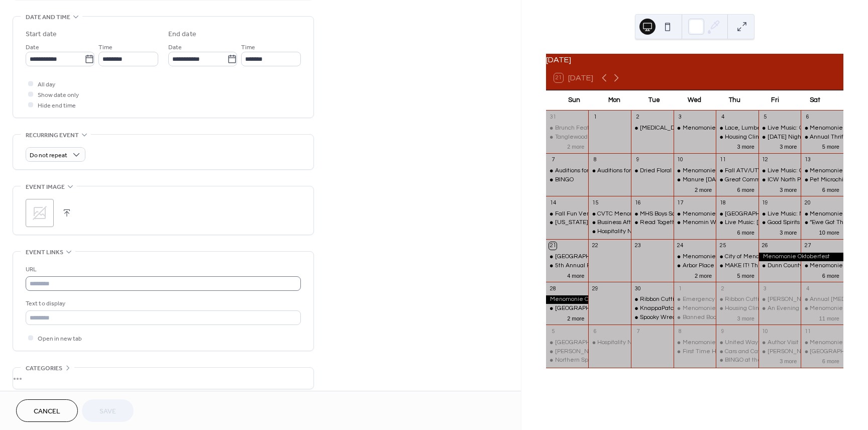 The height and width of the screenshot is (430, 868). Describe the element at coordinates (575, 145) in the screenshot. I see `button: 2 more` at that location.